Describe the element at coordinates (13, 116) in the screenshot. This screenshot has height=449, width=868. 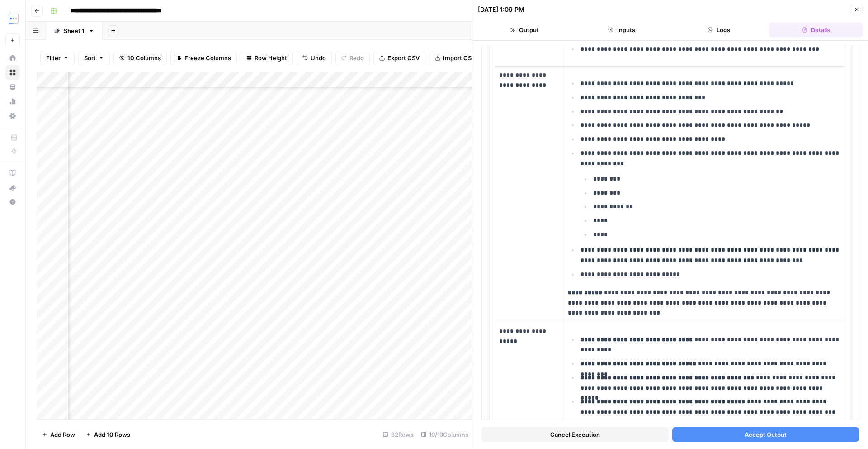
I see `a: Settings` at that location.